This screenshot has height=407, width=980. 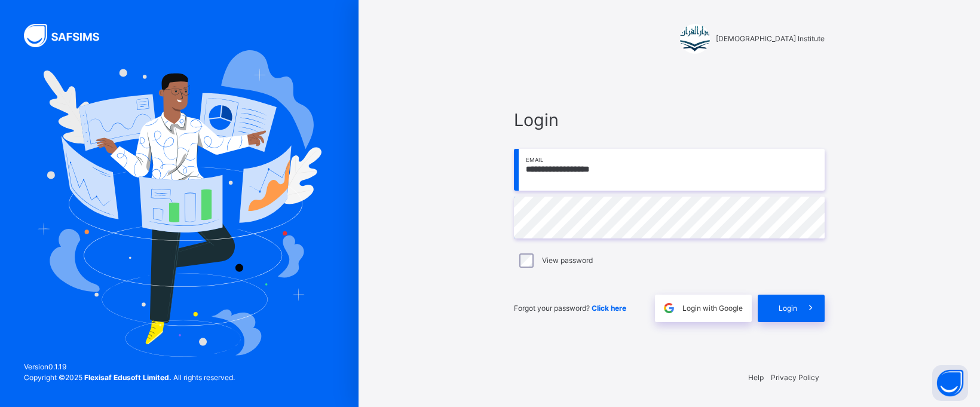 I want to click on img: google.396cfc9801f0270233282035f929180a.svg, so click(x=669, y=307).